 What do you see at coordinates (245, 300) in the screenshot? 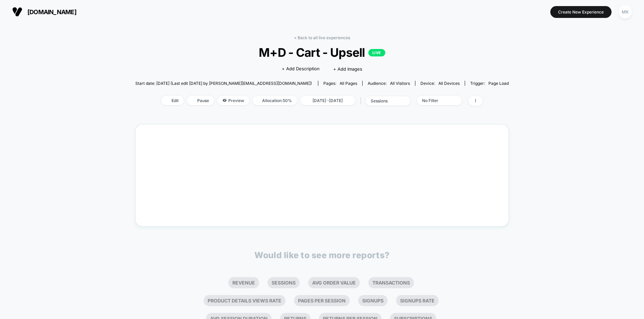
I see `li: Product Details Views Rate` at bounding box center [245, 300].